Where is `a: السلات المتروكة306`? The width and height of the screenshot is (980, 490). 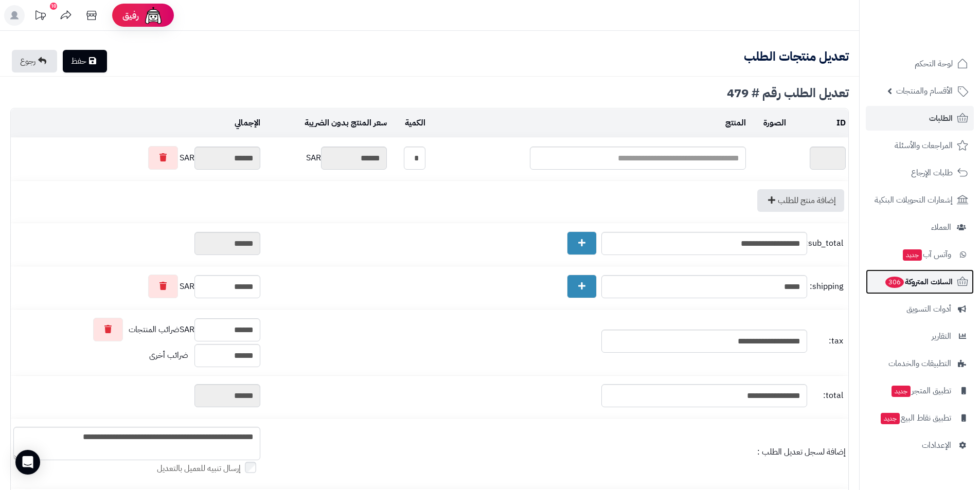 a: السلات المتروكة306 is located at coordinates (920, 281).